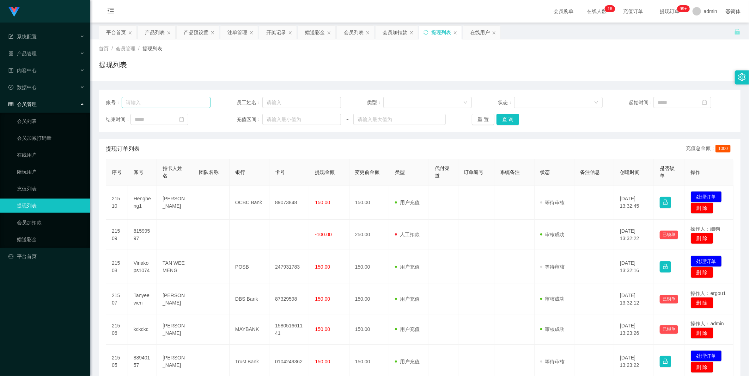  I want to click on td: 21506, so click(117, 330).